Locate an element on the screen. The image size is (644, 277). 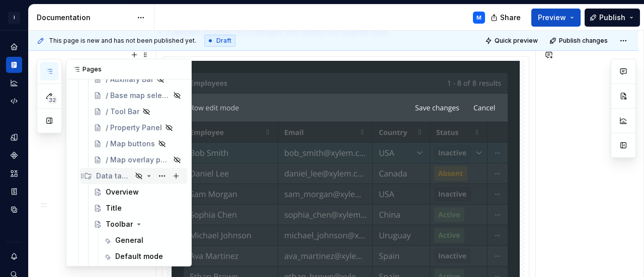
a: / Auxiliary Bar is located at coordinates (139, 79).